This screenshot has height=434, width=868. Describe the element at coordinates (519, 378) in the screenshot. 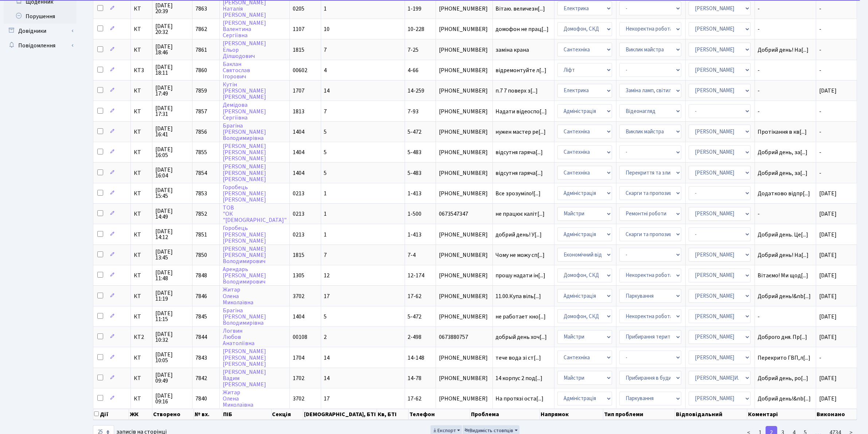

I see `span: 14 корпус 2 под[...]` at that location.